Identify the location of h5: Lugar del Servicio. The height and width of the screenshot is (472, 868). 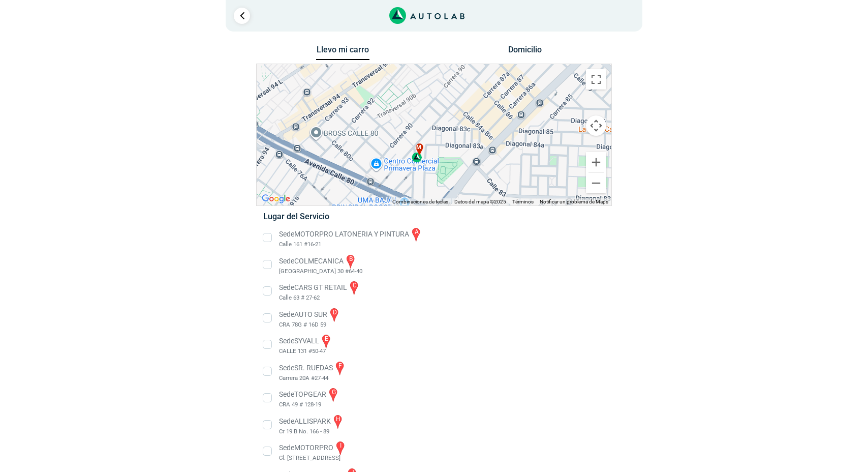
(433, 216).